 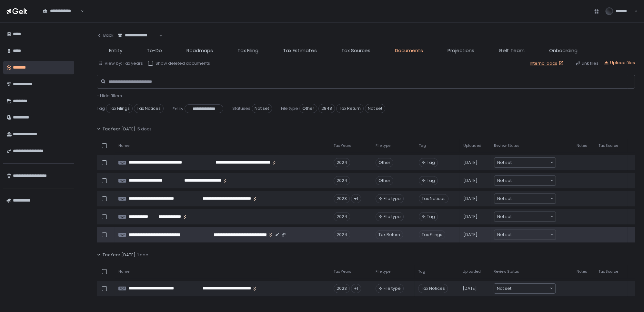 What do you see at coordinates (389, 235) in the screenshot?
I see `div: Tax Return` at bounding box center [389, 235].